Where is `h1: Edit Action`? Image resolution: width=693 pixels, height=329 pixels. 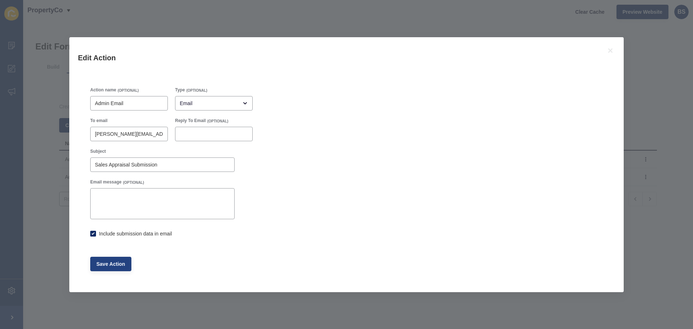 h1: Edit Action is located at coordinates (337, 58).